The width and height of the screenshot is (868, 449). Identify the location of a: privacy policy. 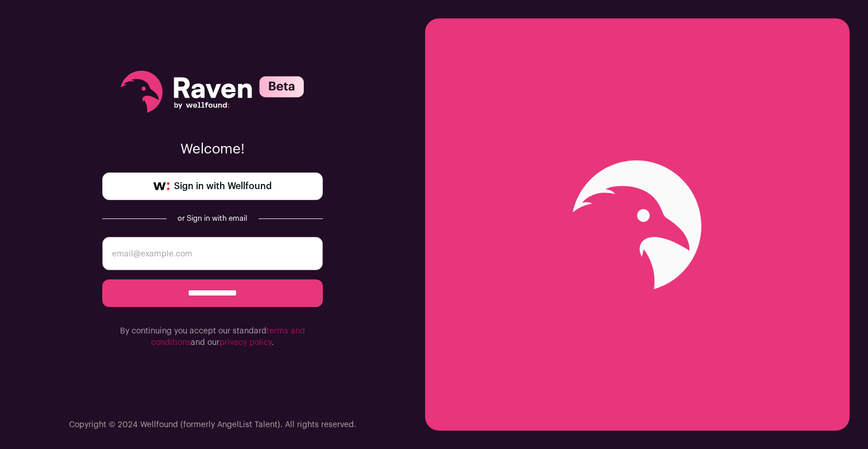
(245, 343).